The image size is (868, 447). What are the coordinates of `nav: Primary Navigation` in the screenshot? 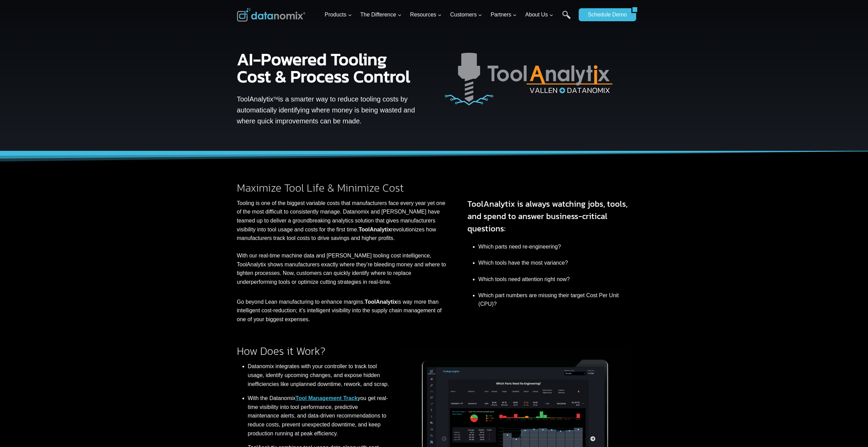 It's located at (449, 15).